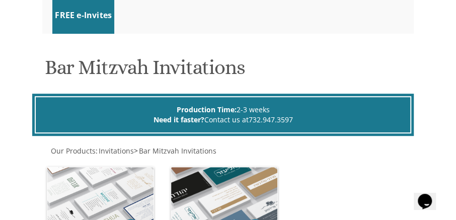 This screenshot has width=456, height=220. Describe the element at coordinates (207, 109) in the screenshot. I see `span: Production Time:` at that location.